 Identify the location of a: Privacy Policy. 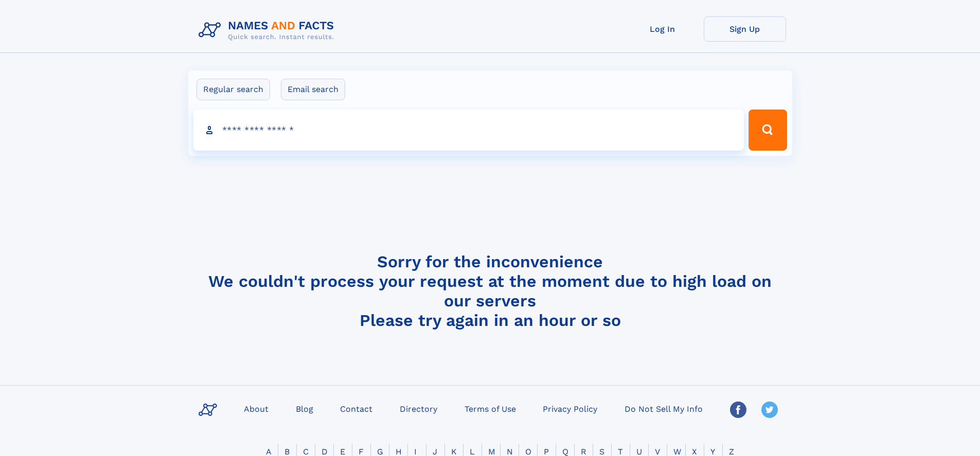
(570, 408).